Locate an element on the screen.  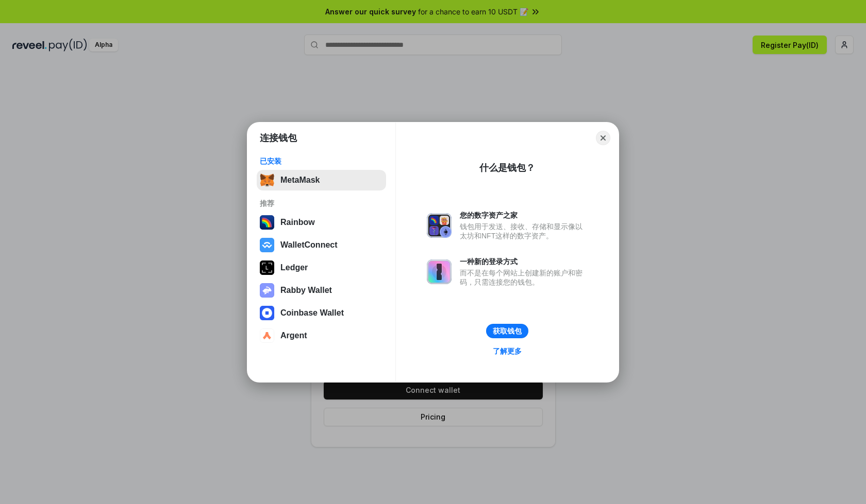
h1: 连接钱包 is located at coordinates (278, 138).